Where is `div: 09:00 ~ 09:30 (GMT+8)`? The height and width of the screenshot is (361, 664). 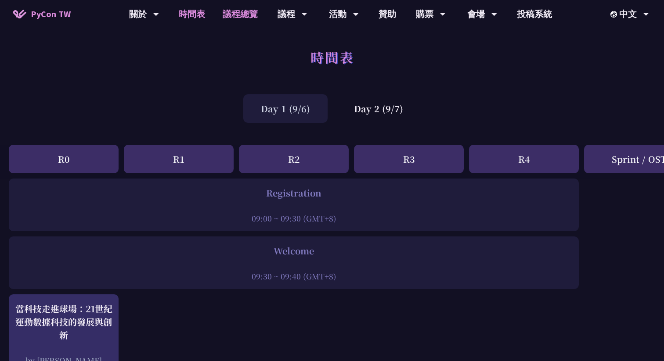
div: 09:00 ~ 09:30 (GMT+8) is located at coordinates (294, 218).